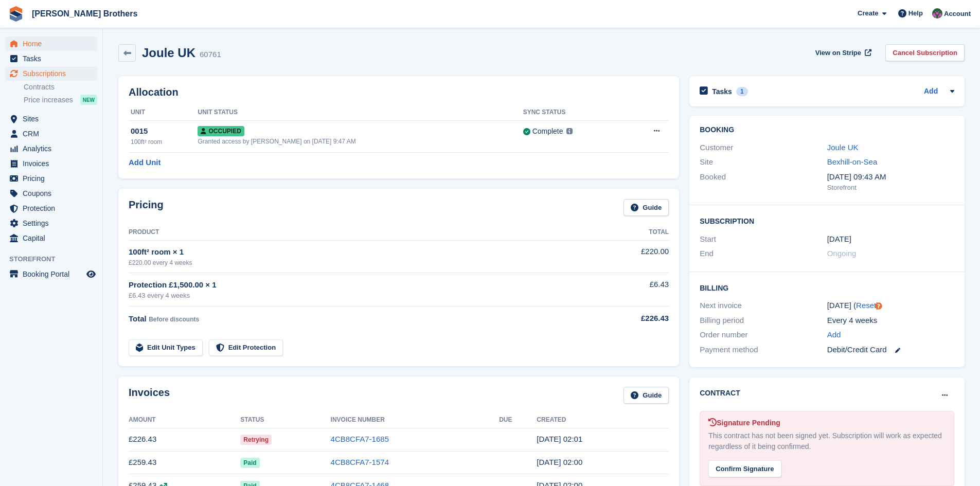  What do you see at coordinates (763, 183) in the screenshot?
I see `div: Booked` at bounding box center [763, 183].